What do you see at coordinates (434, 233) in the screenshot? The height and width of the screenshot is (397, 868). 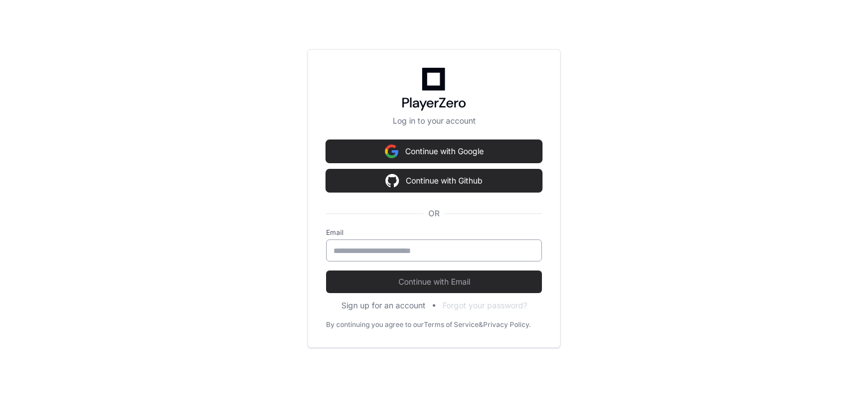 I see `label: Email` at bounding box center [434, 233].